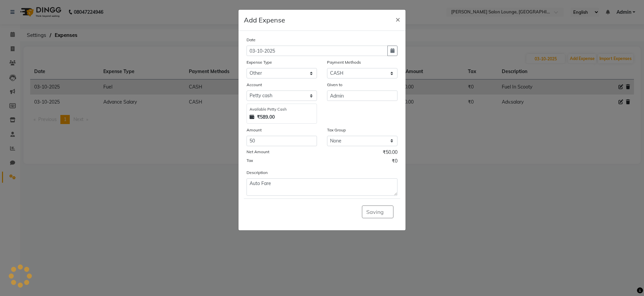 This screenshot has width=644, height=296. I want to click on button: Close, so click(398, 19).